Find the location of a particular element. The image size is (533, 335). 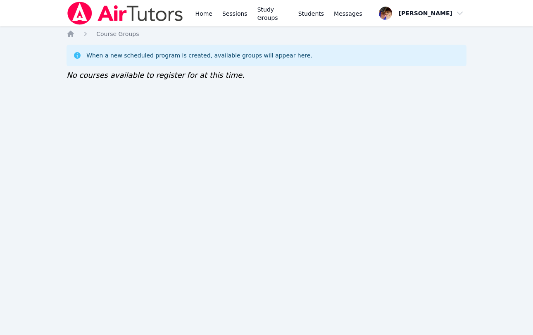

div: When a new scheduled program is created, available groups will appear here. is located at coordinates (199, 55).